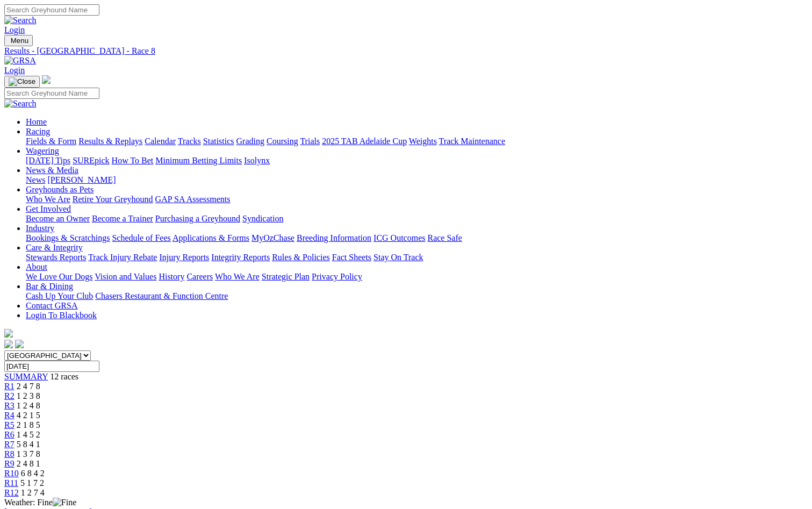  Describe the element at coordinates (417, 180) in the screenshot. I see `div: News & Media` at that location.